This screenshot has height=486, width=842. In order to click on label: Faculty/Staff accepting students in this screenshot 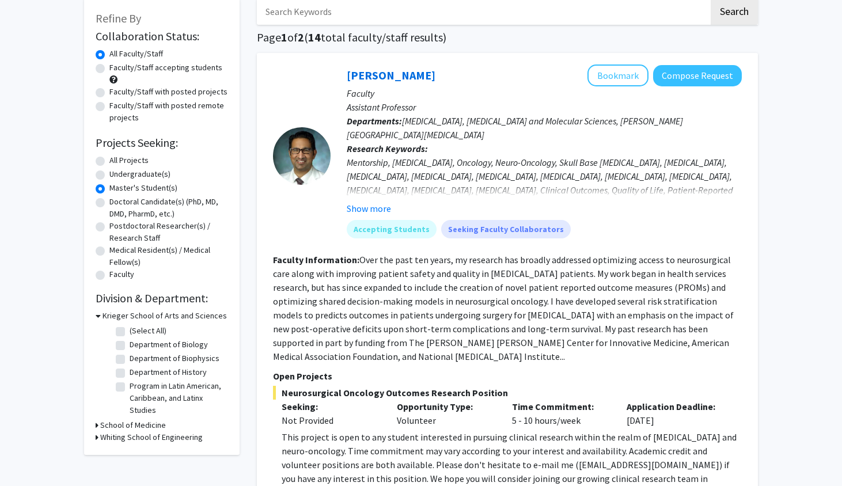, I will do `click(166, 67)`.